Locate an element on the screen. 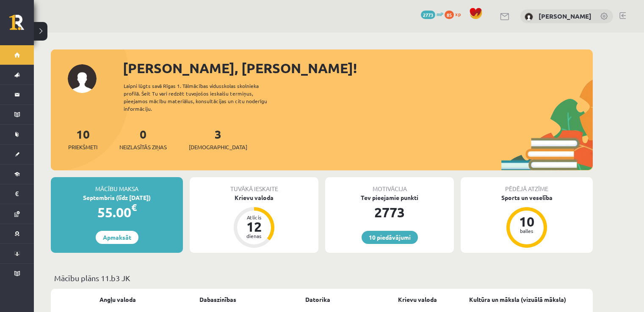 Image resolution: width=644 pixels, height=312 pixels. div: 12 is located at coordinates (254, 227).